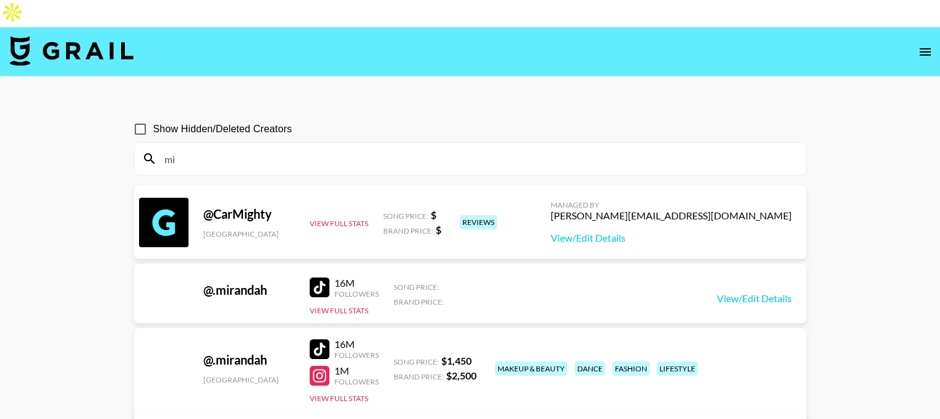 Image resolution: width=940 pixels, height=419 pixels. I want to click on div: fashion, so click(631, 368).